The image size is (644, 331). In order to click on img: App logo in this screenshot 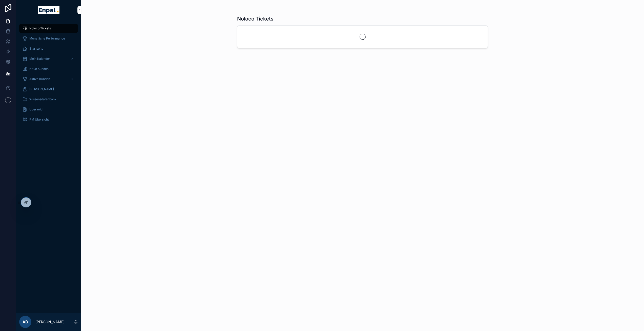, I will do `click(48, 10)`.